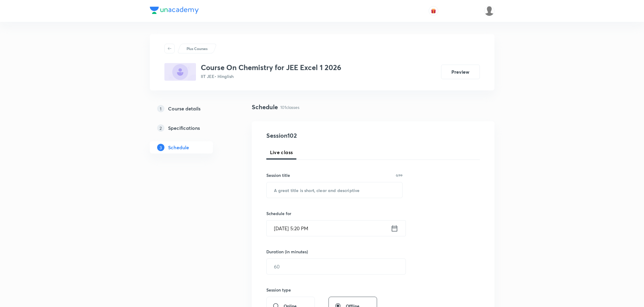 The image size is (644, 307). Describe the element at coordinates (336, 266) in the screenshot. I see `input: 60` at that location.